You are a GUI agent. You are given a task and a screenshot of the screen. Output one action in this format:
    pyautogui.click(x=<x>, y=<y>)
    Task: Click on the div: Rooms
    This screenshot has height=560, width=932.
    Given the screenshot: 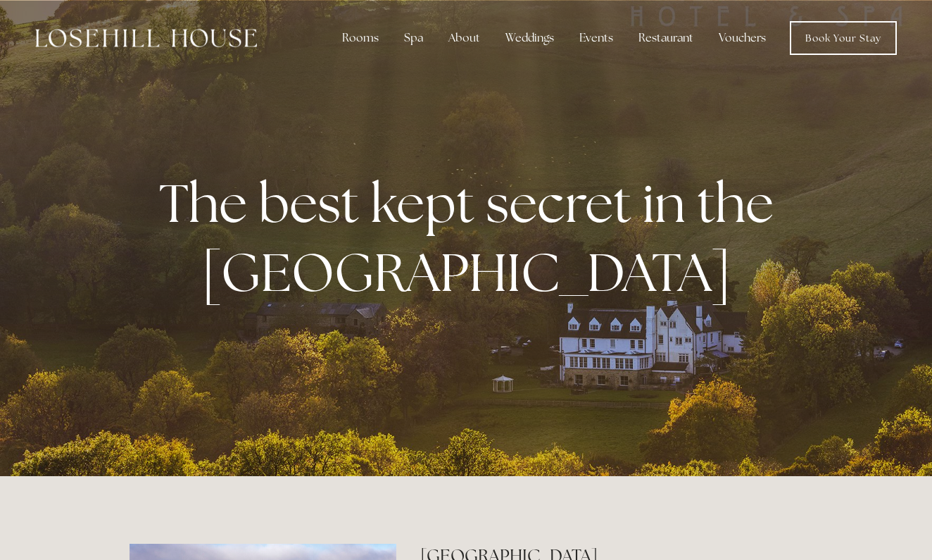 What is the action you would take?
    pyautogui.click(x=360, y=38)
    